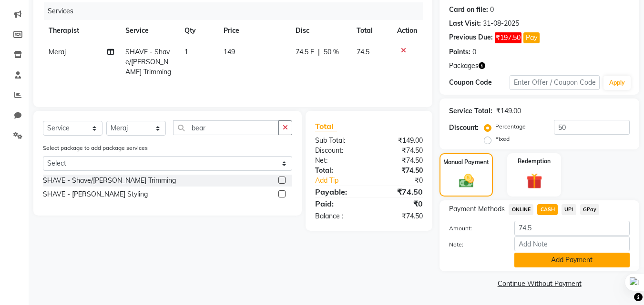 Image resolution: width=644 pixels, height=305 pixels. What do you see at coordinates (339, 171) in the screenshot?
I see `div: Total:` at bounding box center [339, 171].